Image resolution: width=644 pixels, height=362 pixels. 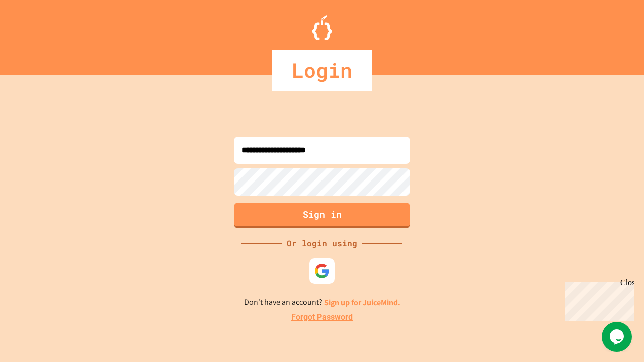 I want to click on div: Chat with us now!Close, so click(x=37, y=34).